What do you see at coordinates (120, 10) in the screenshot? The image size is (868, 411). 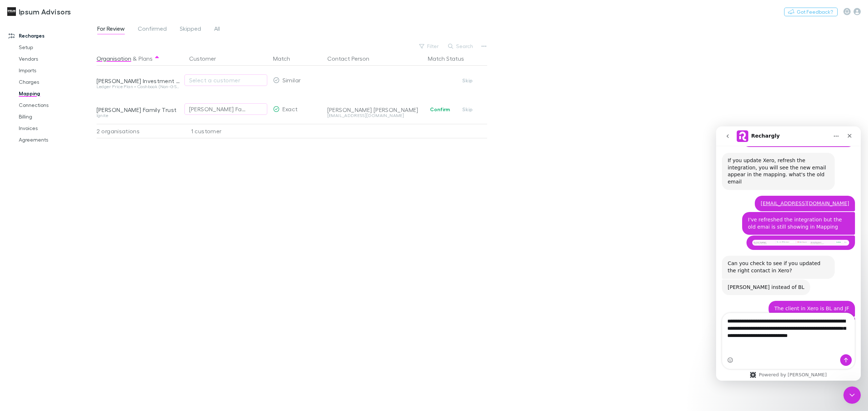 I see `button: Home` at bounding box center [120, 10].